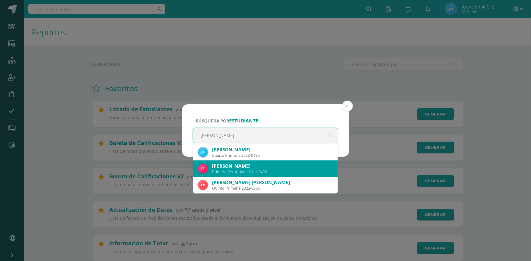  I want to click on div: Quinto Primaria 2023-0336, so click(273, 188).